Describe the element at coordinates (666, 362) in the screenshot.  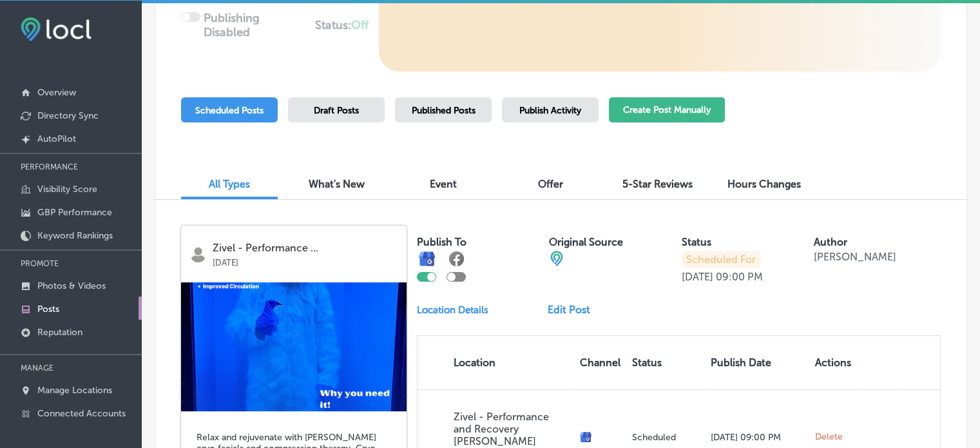
I see `th: Status` at that location.